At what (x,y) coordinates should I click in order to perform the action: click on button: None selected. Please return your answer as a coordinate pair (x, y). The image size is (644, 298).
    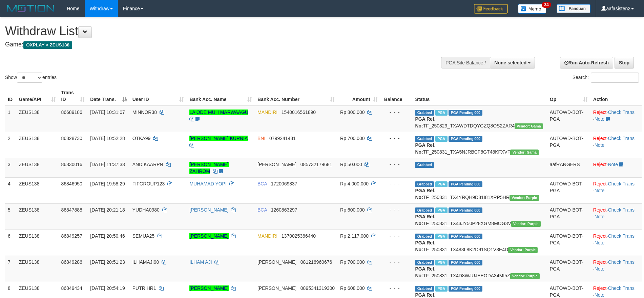
    Looking at the image, I should click on (512, 63).